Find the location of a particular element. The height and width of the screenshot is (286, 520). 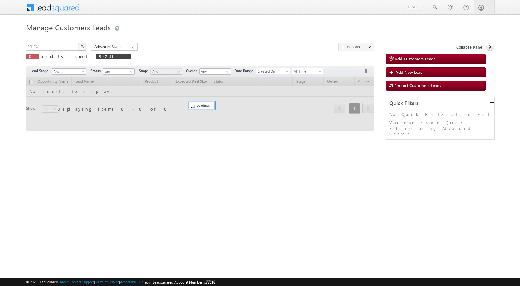

p: No Quick Filter added yet! is located at coordinates (440, 114).